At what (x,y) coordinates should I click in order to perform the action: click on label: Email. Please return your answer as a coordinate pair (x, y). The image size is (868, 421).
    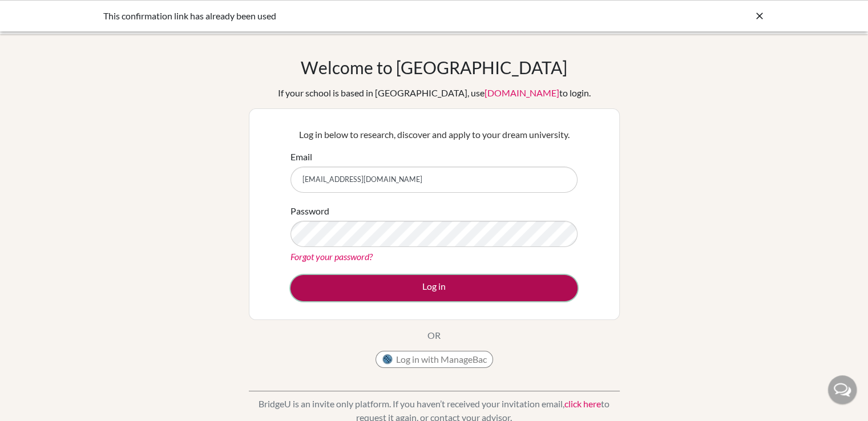
    Looking at the image, I should click on (301, 157).